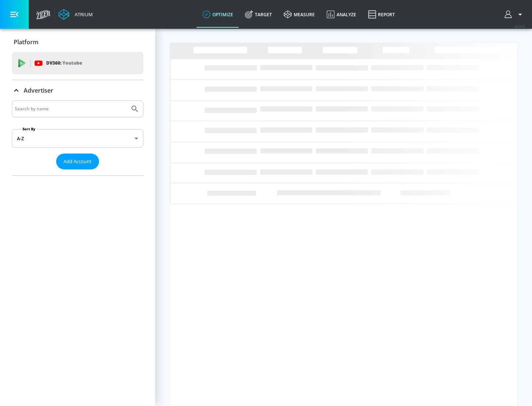  I want to click on button: Add Account, so click(78, 162).